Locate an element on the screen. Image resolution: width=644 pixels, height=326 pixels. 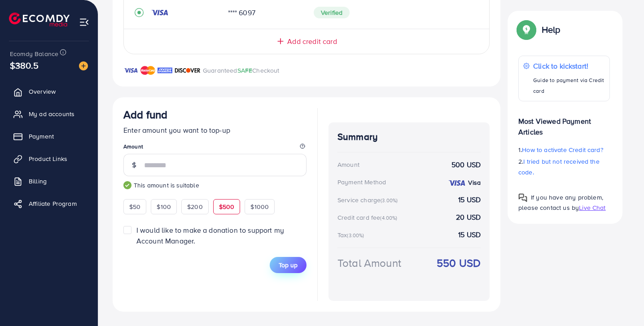
a: Payment is located at coordinates (49, 136).